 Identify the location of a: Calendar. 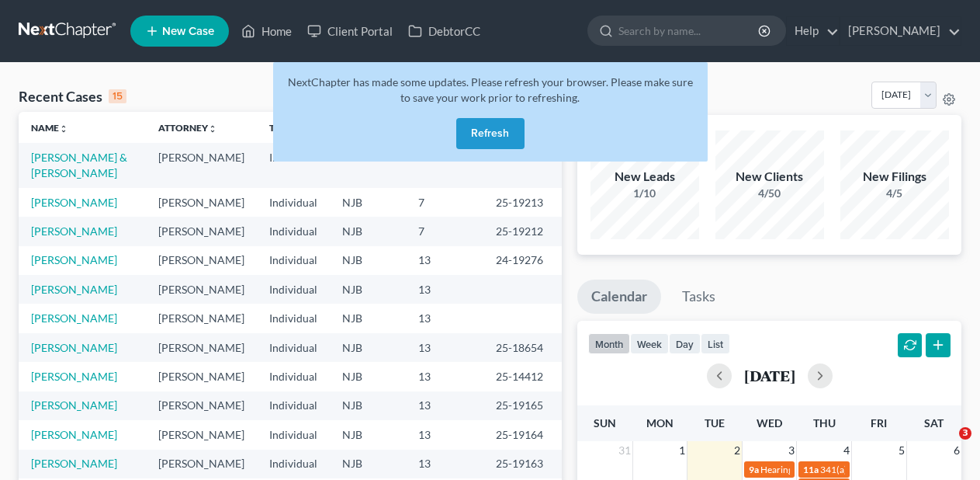
(619, 297).